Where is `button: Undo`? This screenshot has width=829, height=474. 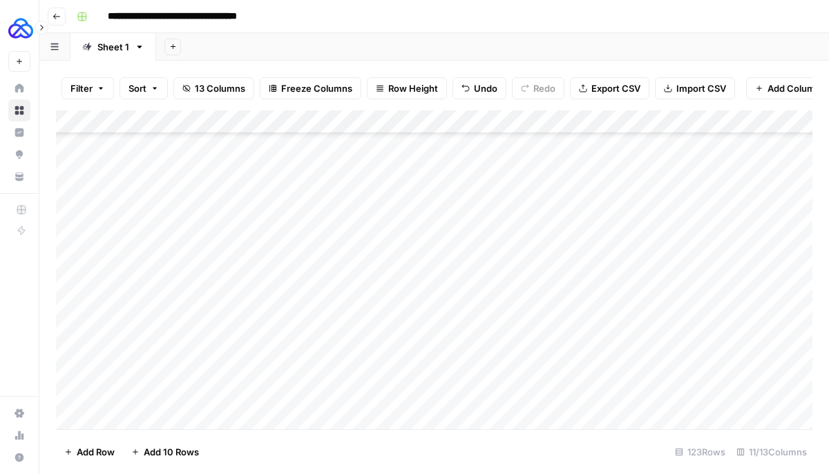 button: Undo is located at coordinates (479, 88).